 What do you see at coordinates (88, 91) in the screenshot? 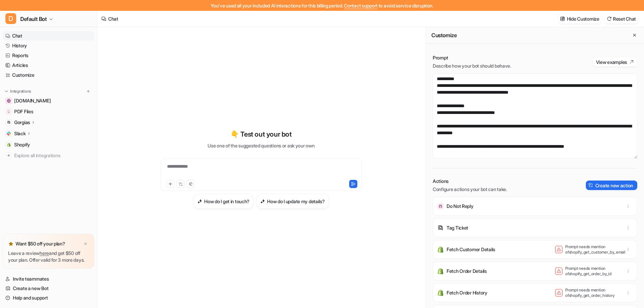
I see `img: menu_add.svg` at bounding box center [88, 91].